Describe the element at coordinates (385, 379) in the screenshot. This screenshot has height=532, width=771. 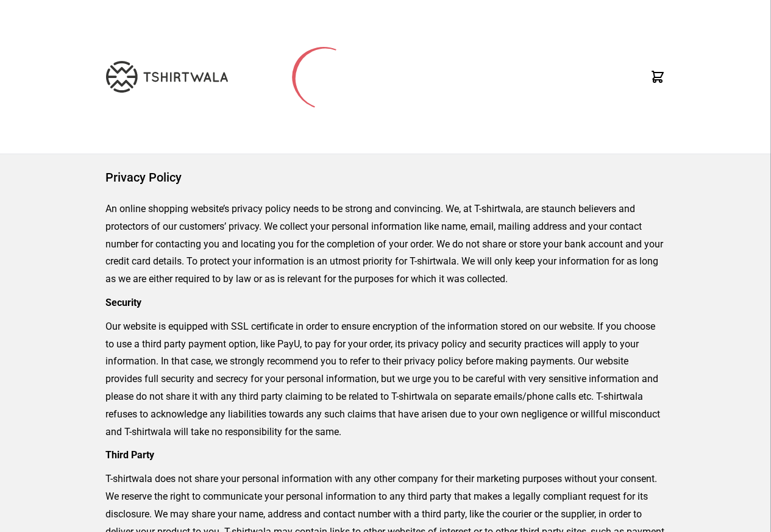
I see `p: Our website is equipped with SSL certificate in order to ensure encryption of the information sto...` at that location.